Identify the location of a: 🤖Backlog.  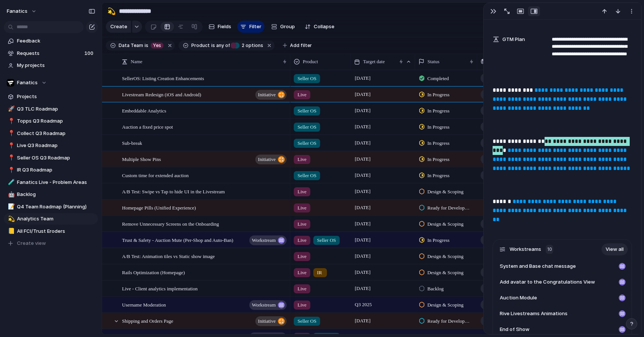
(51, 195).